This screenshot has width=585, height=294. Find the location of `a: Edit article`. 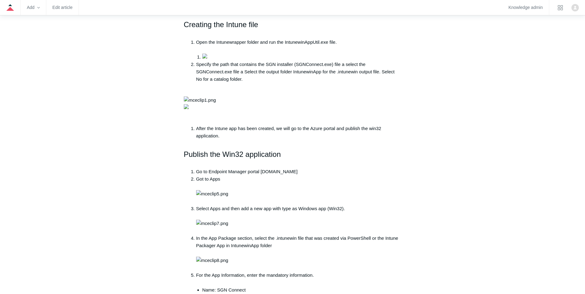

a: Edit article is located at coordinates (62, 7).